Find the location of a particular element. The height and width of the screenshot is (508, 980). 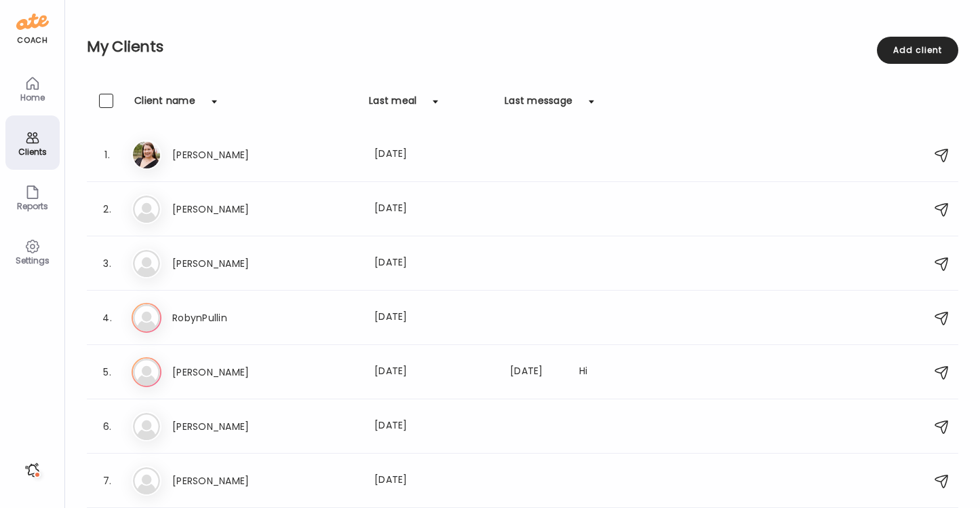

div: 4. is located at coordinates (107, 317).